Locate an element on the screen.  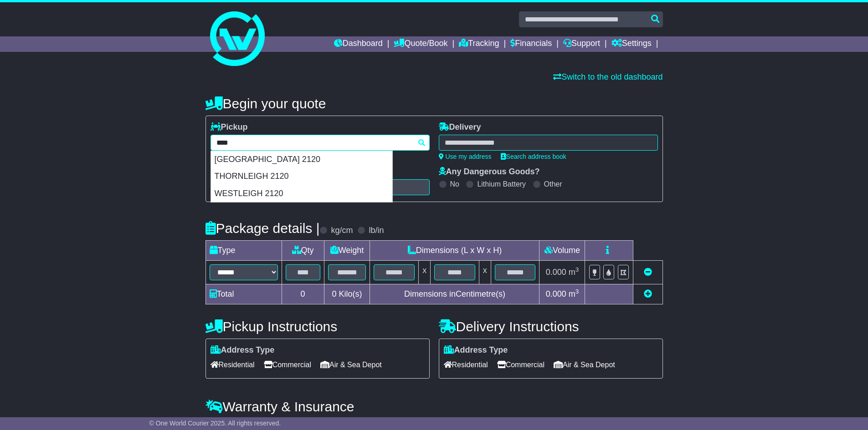
td: Volume is located at coordinates (562, 251).